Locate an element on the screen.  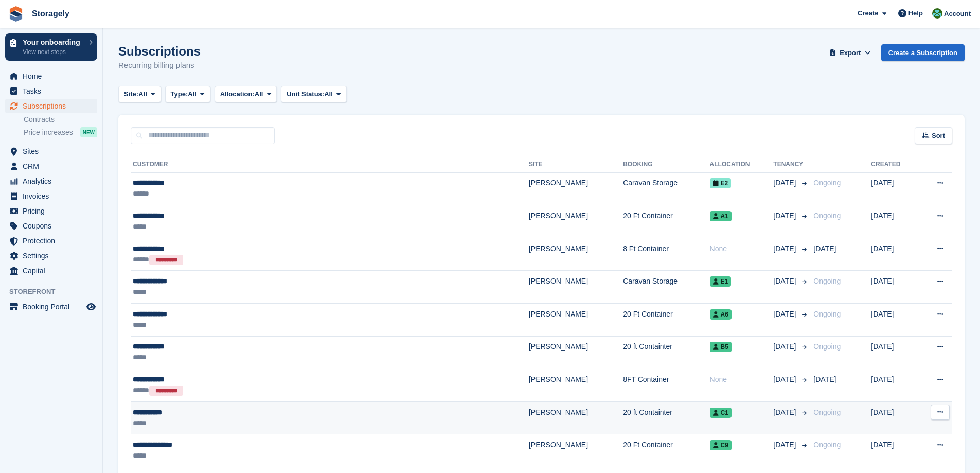
span: Booking Portal is located at coordinates (53, 307).